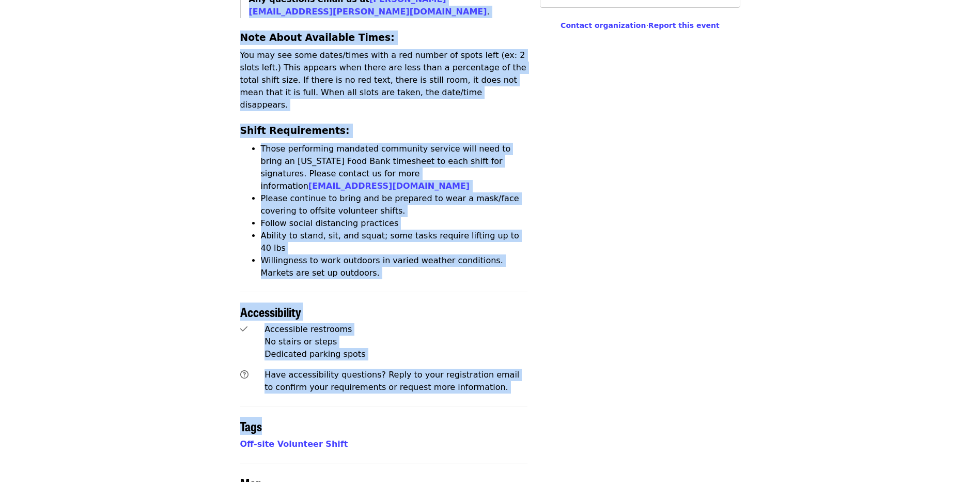  Describe the element at coordinates (603, 26) in the screenshot. I see `a: Contact organization` at that location.